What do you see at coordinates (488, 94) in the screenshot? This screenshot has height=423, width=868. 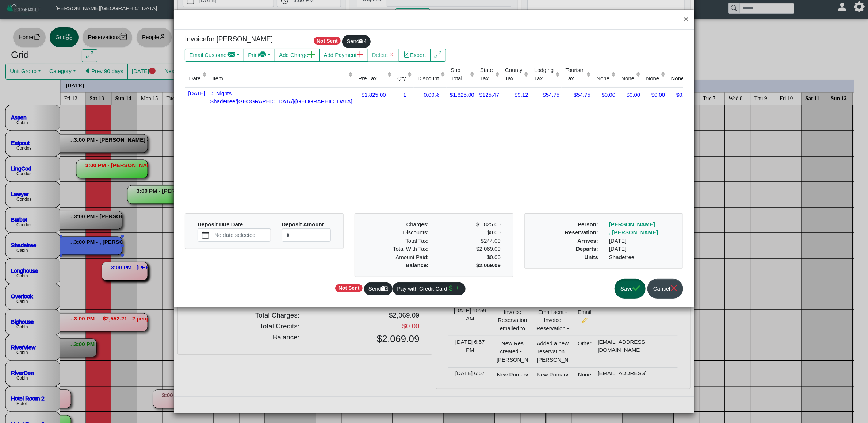 I see `div: $125.47` at bounding box center [488, 94].